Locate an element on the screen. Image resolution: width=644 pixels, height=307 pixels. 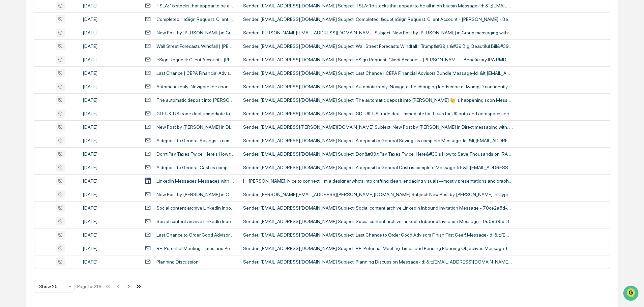
div: RE: Potential Meeting Times and Pending Planning Objectives is located at coordinates (195, 248).